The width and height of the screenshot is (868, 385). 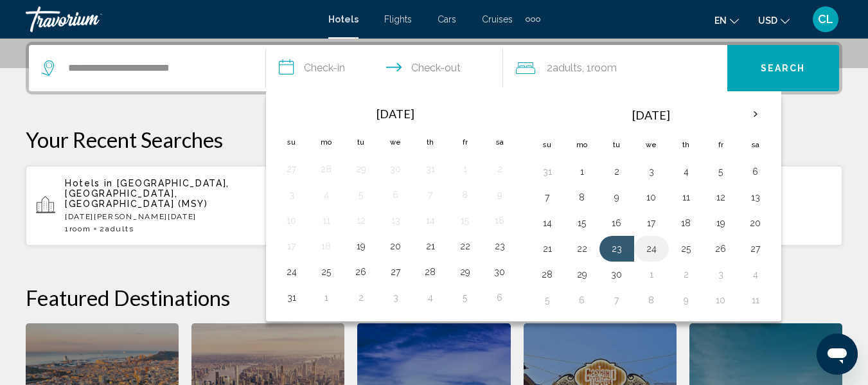 What do you see at coordinates (497, 19) in the screenshot?
I see `a: Cruises` at bounding box center [497, 19].